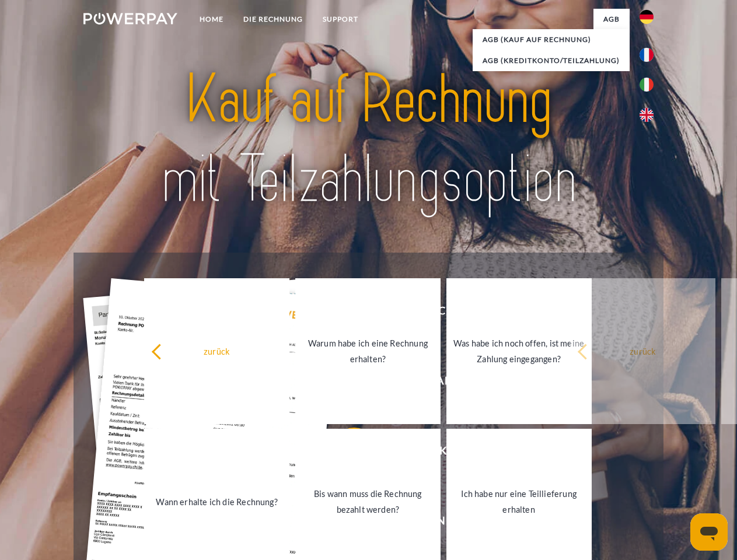 The image size is (737, 560). Describe the element at coordinates (340, 19) in the screenshot. I see `a: SUPPORT` at that location.